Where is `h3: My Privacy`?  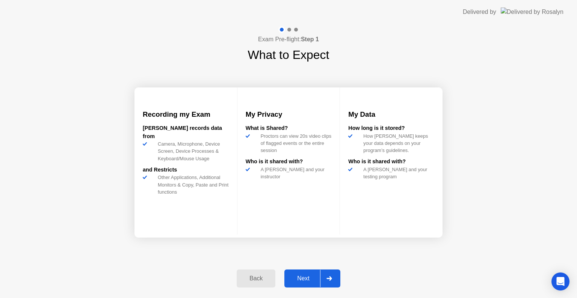 h3: My Privacy is located at coordinates (289, 115).